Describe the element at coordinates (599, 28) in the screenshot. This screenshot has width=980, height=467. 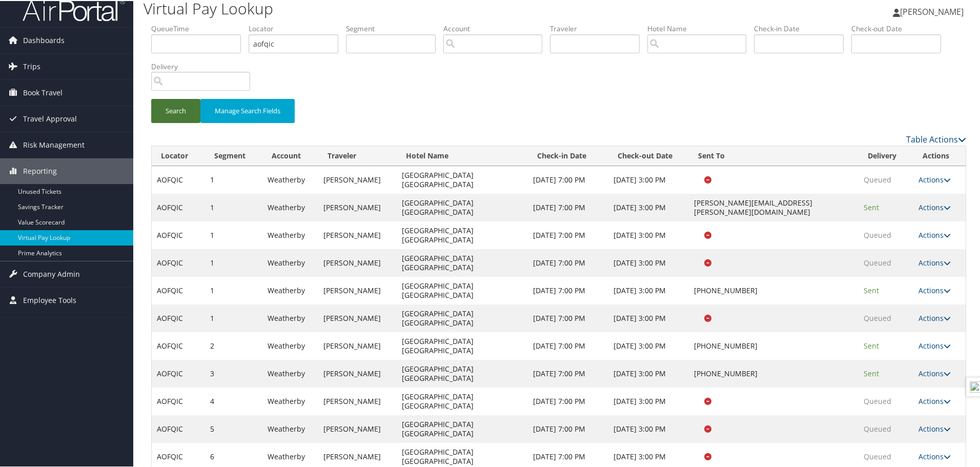
I see `label: Traveler` at that location.